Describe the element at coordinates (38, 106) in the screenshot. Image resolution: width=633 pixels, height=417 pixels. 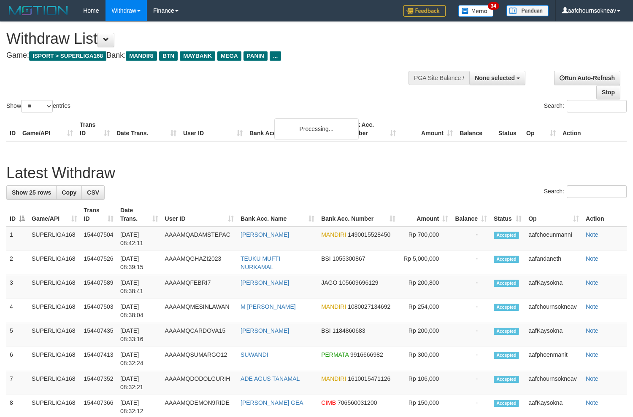
I see `label: Show entries` at that location.